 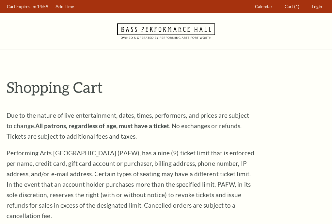 What do you see at coordinates (297, 7) in the screenshot?
I see `span: (1)` at bounding box center [297, 7].